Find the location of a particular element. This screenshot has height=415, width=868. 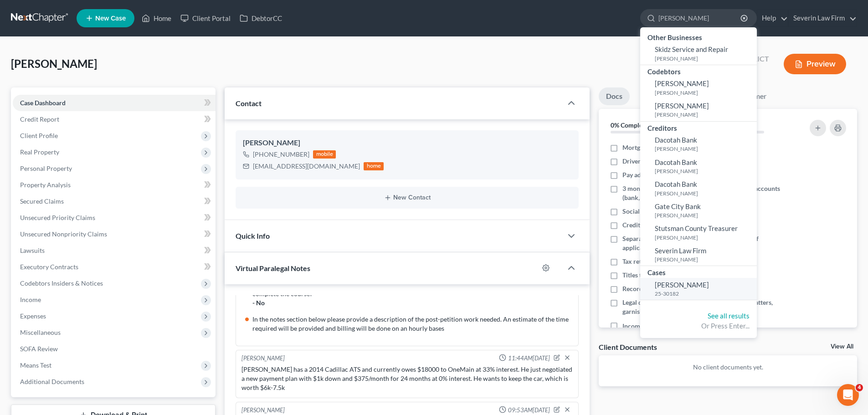

a: Secured Claims is located at coordinates (114, 201).